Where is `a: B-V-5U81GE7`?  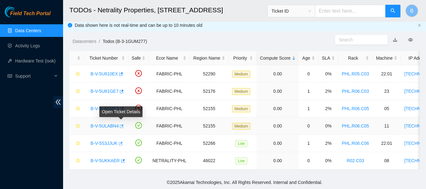 a: B-V-5U81GE7 is located at coordinates (104, 91).